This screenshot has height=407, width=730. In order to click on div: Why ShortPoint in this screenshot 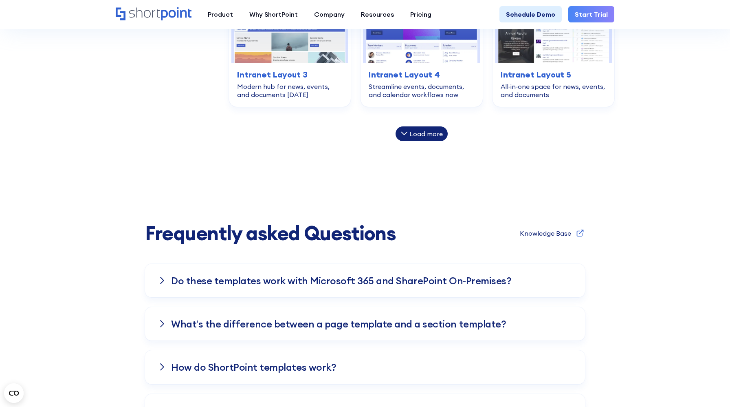, I will do `click(273, 14)`.